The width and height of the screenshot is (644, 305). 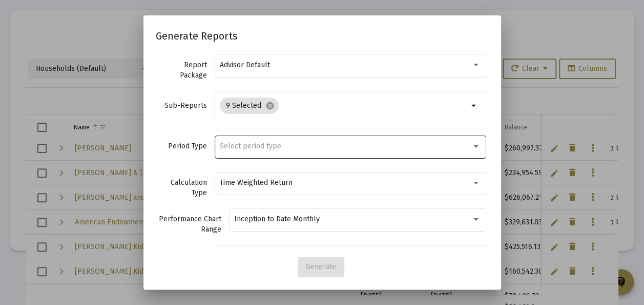 What do you see at coordinates (322, 36) in the screenshot?
I see `h2: Generate Reports` at bounding box center [322, 36].